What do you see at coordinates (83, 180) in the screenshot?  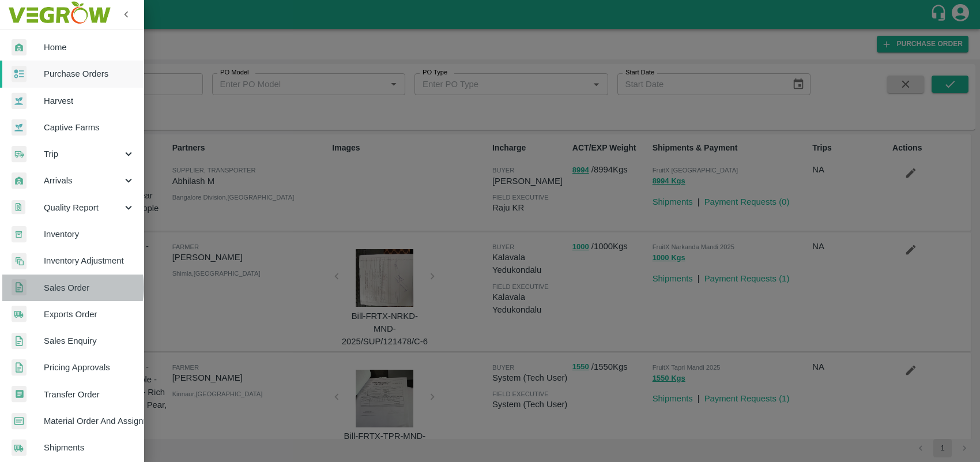 I see `span: Arrivals` at bounding box center [83, 180].